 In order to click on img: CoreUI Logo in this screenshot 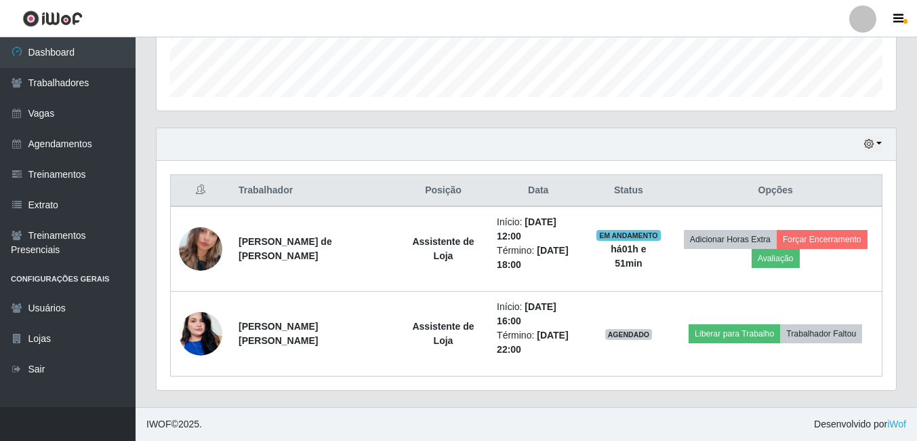, I will do `click(52, 18)`.